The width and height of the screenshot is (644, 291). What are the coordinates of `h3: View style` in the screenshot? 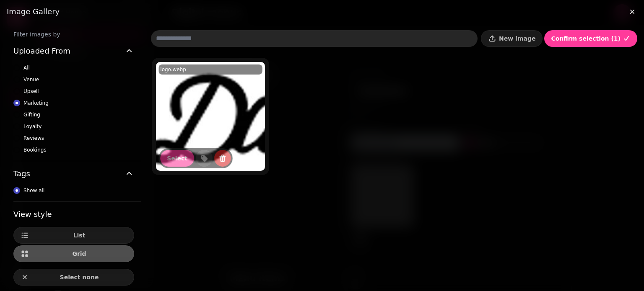 It's located at (74, 215).